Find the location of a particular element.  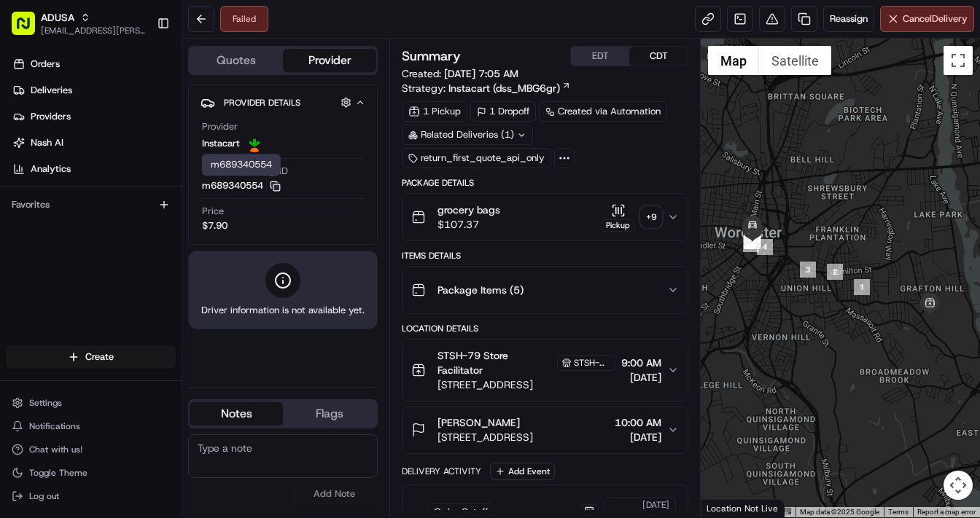

div: Related Deliveries (1) is located at coordinates (467, 134).